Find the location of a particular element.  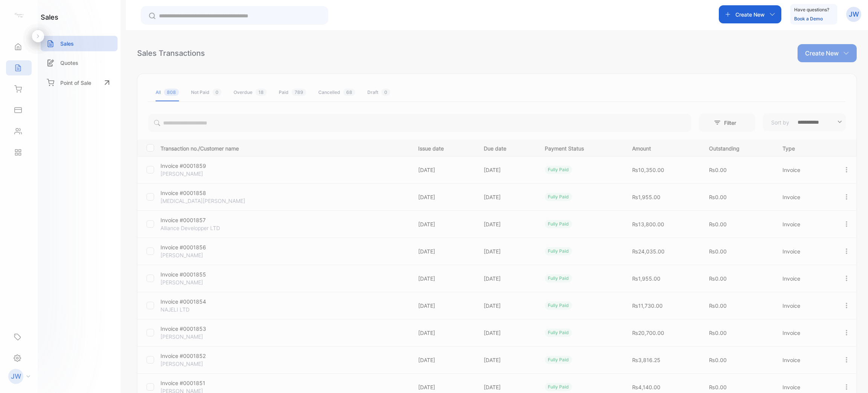

a: Quotes is located at coordinates (79, 63).